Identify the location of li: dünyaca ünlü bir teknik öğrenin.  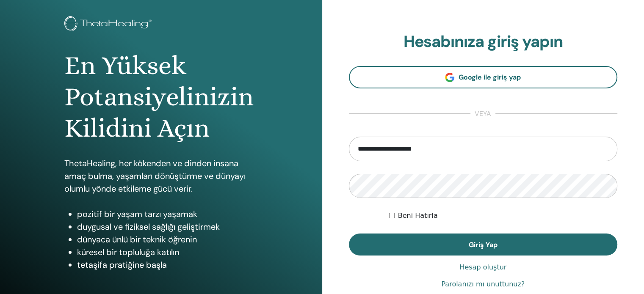
(167, 240).